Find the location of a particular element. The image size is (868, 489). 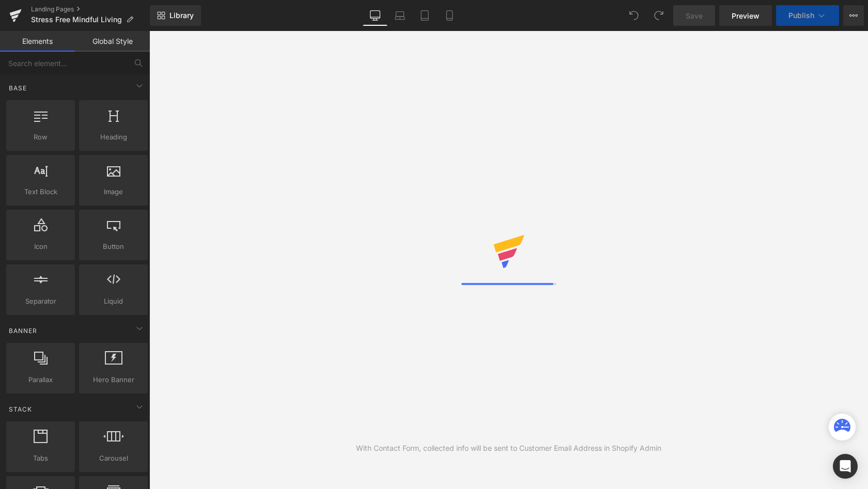

span: Separator is located at coordinates (41, 301).